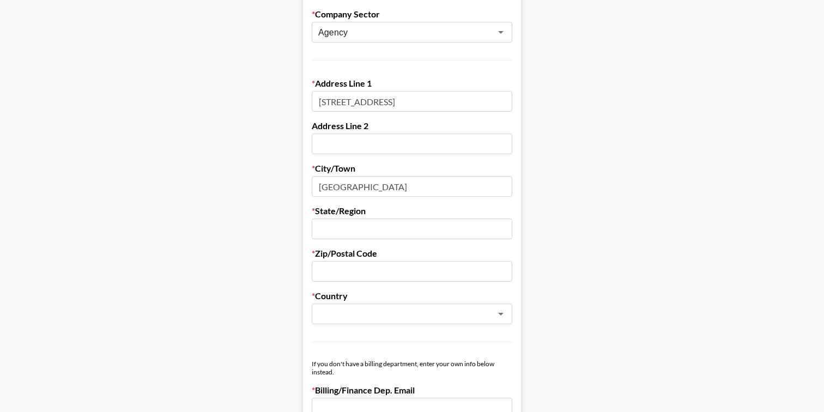  I want to click on label: City/Town, so click(412, 168).